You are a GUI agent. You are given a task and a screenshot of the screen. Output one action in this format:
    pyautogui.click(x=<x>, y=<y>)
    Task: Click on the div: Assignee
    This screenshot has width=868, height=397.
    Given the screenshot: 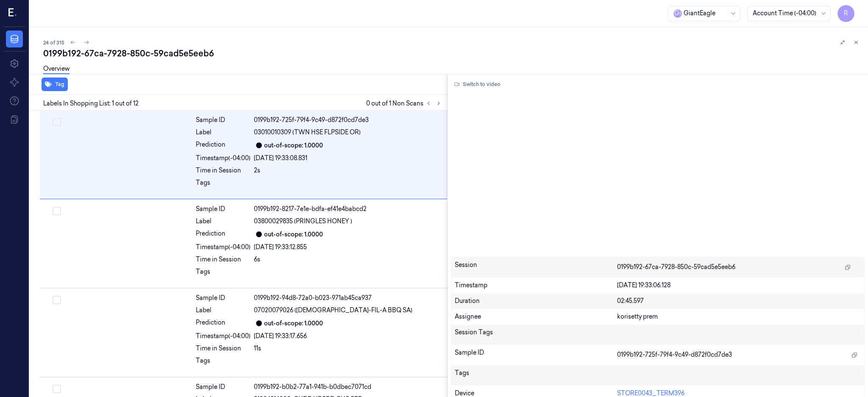 What is the action you would take?
    pyautogui.click(x=536, y=317)
    